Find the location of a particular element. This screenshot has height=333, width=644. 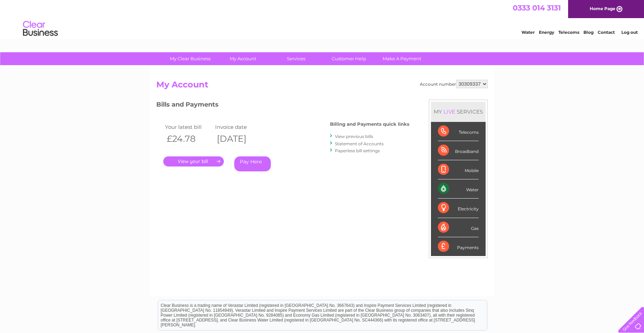

div: Electricity is located at coordinates (458, 208).